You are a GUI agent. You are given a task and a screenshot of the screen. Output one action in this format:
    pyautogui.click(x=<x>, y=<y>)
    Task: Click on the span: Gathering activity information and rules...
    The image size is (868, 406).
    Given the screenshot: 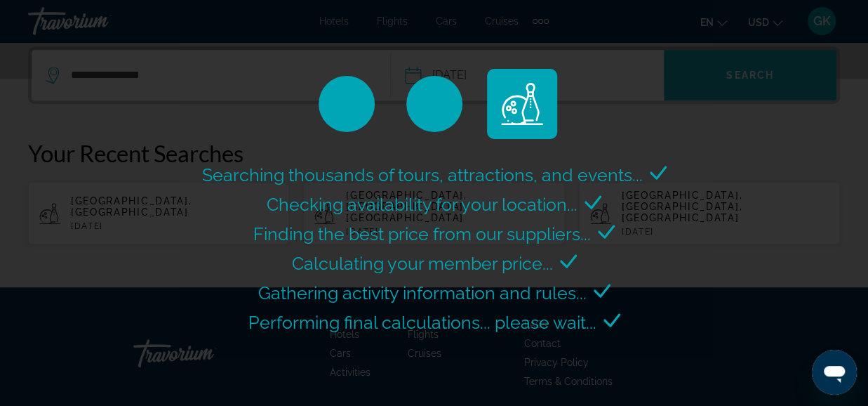 What is the action you would take?
    pyautogui.click(x=423, y=293)
    